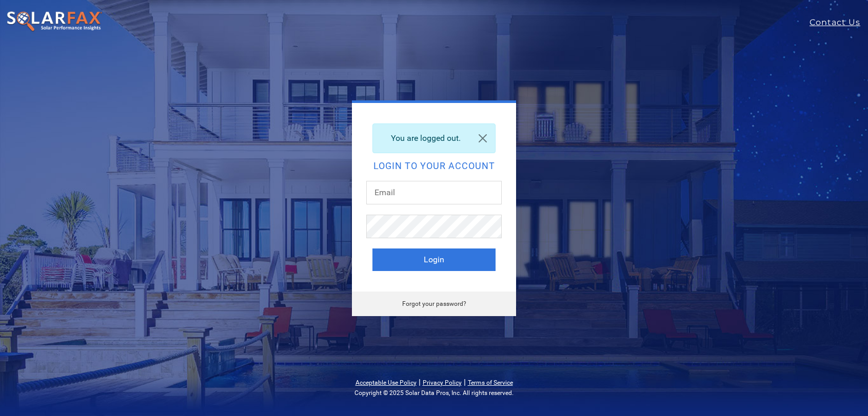 The width and height of the screenshot is (868, 416). What do you see at coordinates (434, 166) in the screenshot?
I see `h2: Login to your account` at bounding box center [434, 166].